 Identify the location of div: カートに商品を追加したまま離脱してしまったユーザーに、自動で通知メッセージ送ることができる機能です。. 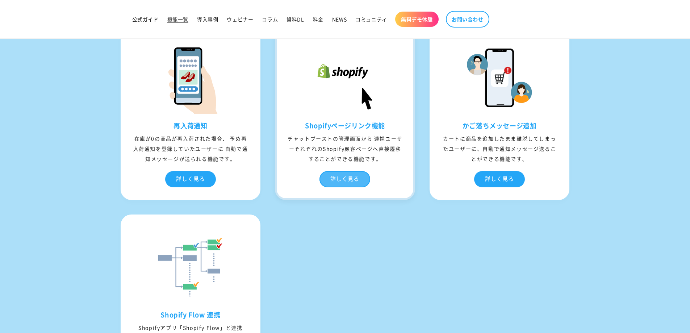
(499, 148).